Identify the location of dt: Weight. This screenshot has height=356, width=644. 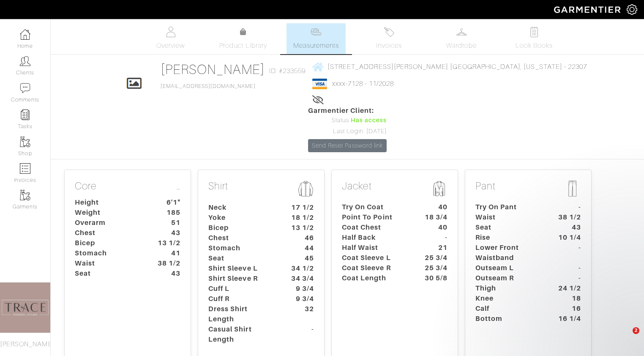
(108, 213).